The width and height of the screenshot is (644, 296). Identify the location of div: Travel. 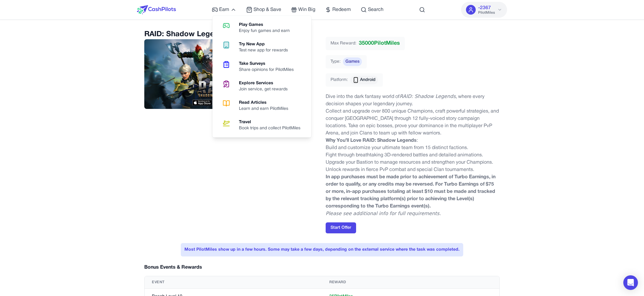
(272, 122).